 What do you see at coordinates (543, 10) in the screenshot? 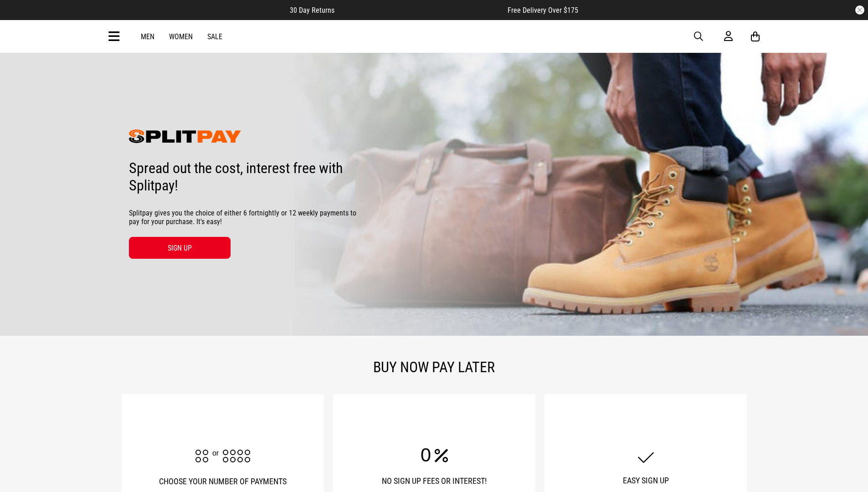
I see `span: Free Delivery Over $175` at bounding box center [543, 10].